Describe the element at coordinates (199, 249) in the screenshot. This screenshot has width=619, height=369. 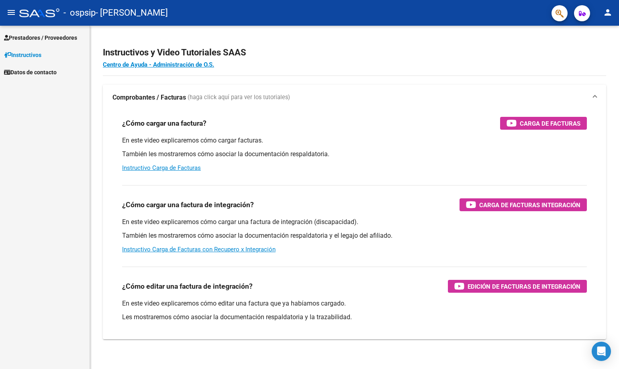
I see `a: Instructivo Carga de Facturas con Recupero x Integración` at that location.